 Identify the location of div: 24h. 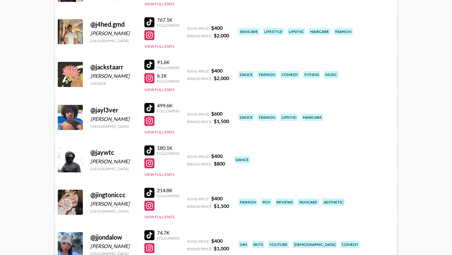
(243, 244).